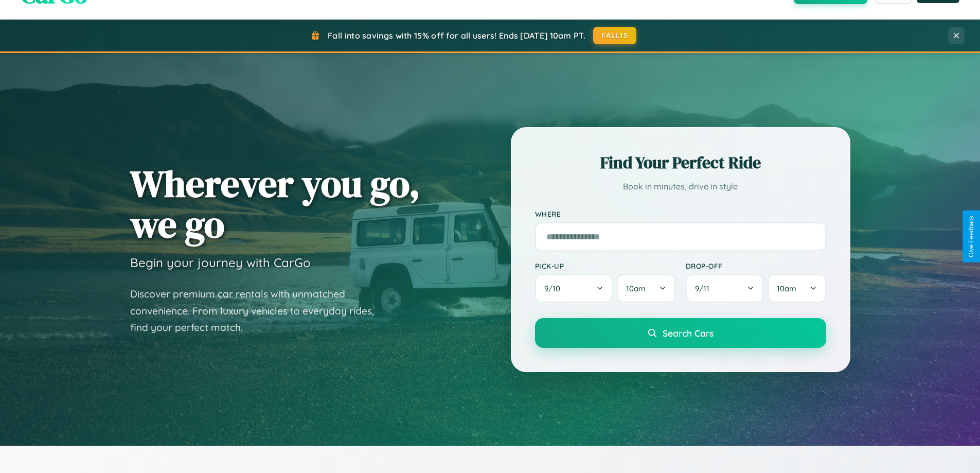 The width and height of the screenshot is (980, 473). Describe the element at coordinates (615, 36) in the screenshot. I see `button: FALL15` at that location.